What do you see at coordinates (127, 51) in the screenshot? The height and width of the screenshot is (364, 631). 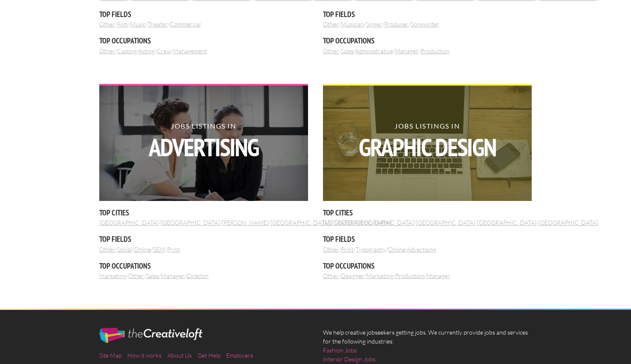 I see `a: Casting` at bounding box center [127, 51].